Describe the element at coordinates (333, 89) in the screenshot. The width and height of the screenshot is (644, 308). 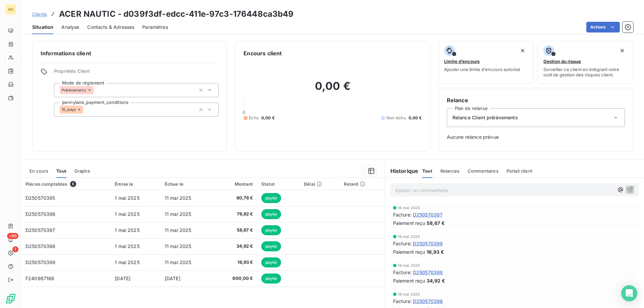
I see `h2: 0,00 €` at that location.